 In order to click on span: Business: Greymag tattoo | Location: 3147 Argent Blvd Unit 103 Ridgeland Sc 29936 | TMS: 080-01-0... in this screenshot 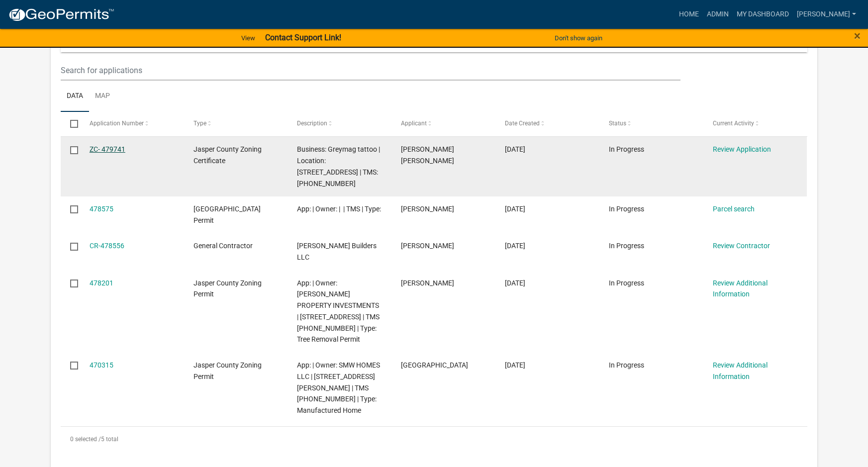, I will do `click(338, 166)`.